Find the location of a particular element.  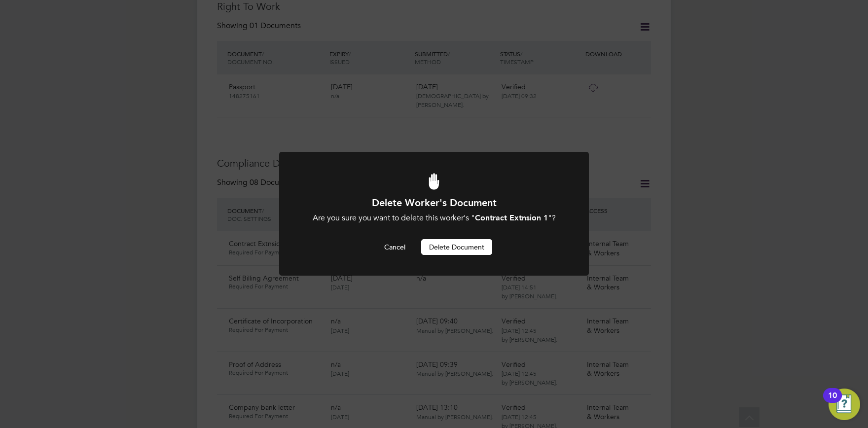

div: 10 is located at coordinates (833, 402).